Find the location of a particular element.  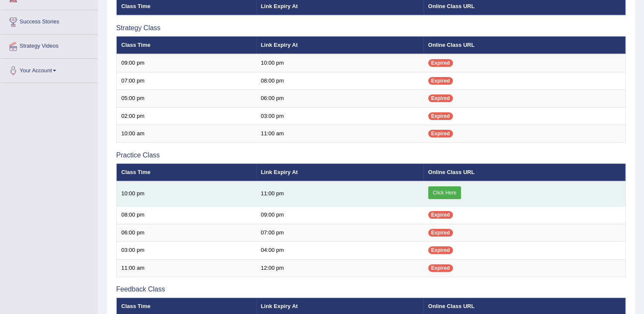

td: 11:00 pm is located at coordinates (340, 193).